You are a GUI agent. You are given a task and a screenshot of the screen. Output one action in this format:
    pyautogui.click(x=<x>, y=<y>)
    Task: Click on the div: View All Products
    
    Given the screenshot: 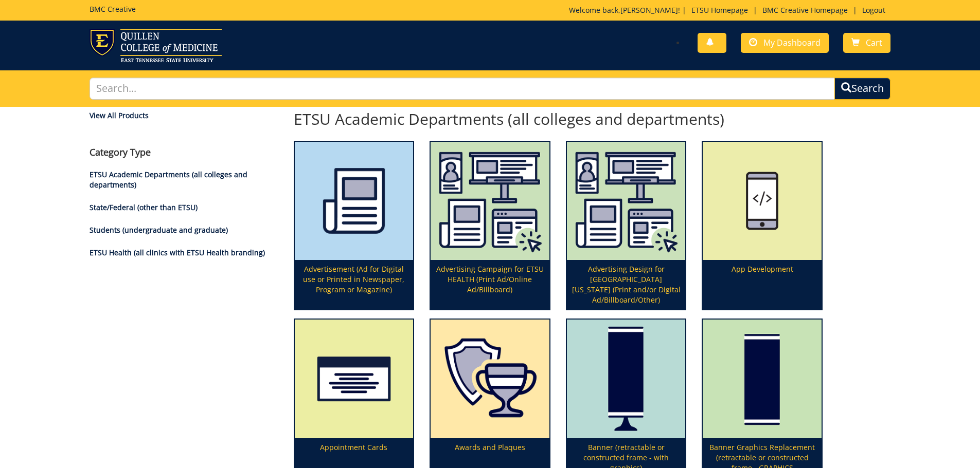 What is the action you would take?
    pyautogui.click(x=184, y=116)
    